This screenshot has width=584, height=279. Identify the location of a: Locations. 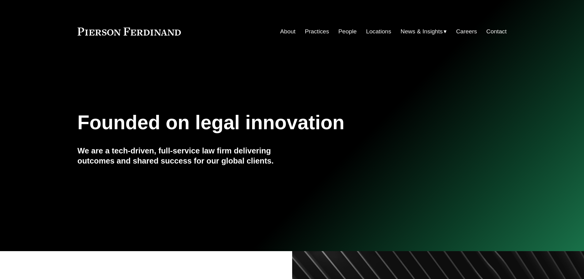
(379, 32).